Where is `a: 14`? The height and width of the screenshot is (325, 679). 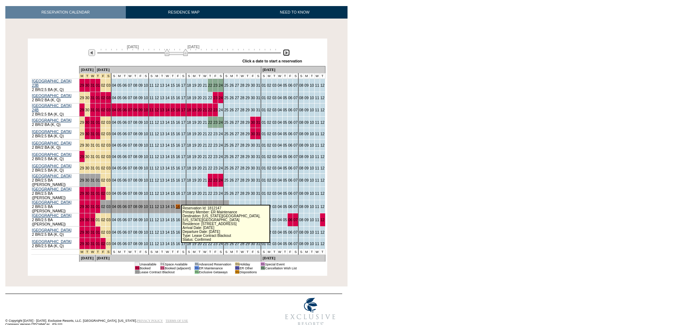
a: 14 is located at coordinates (168, 145).